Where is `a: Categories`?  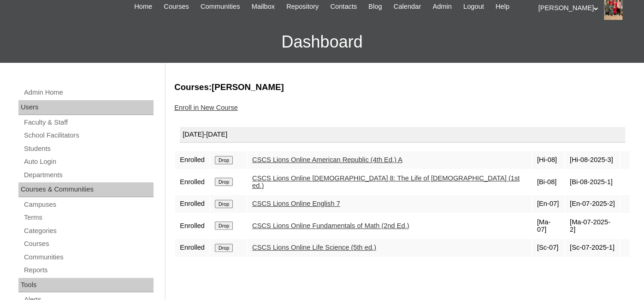 a: Categories is located at coordinates (88, 231).